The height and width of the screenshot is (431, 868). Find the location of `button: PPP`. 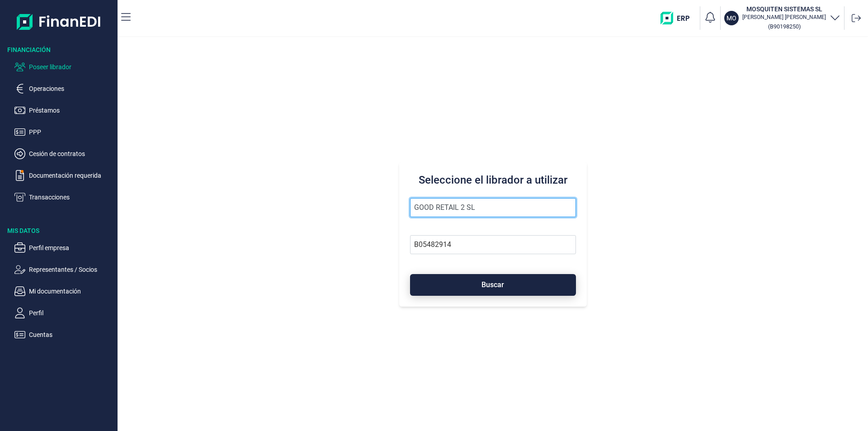

button: PPP is located at coordinates (64, 132).